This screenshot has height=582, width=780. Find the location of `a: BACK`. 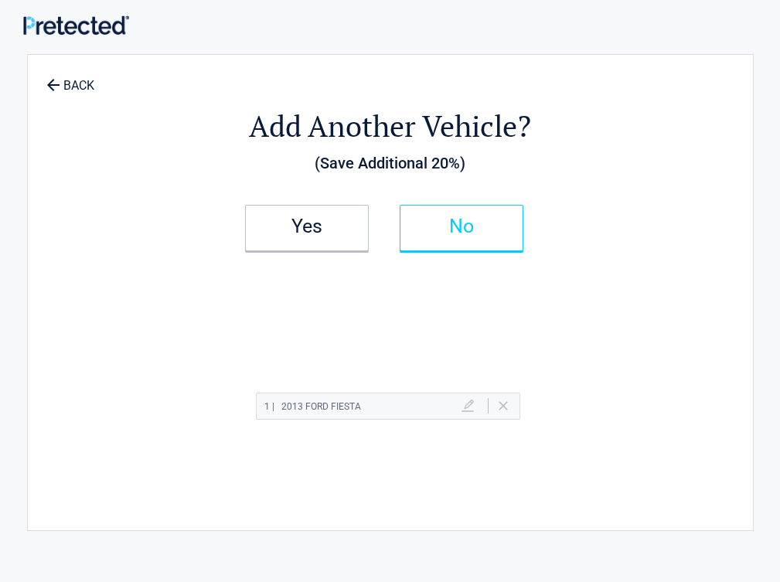

a: BACK is located at coordinates (70, 78).